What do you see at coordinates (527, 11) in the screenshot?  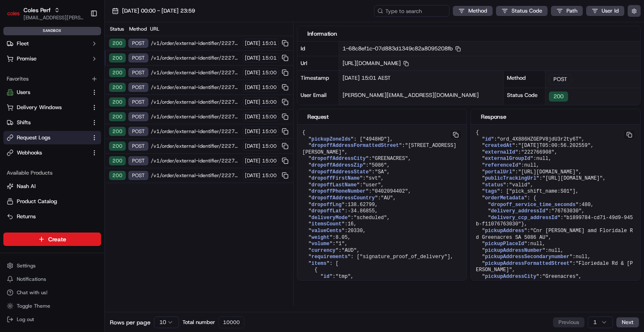 I see `span: Status Code` at bounding box center [527, 11].